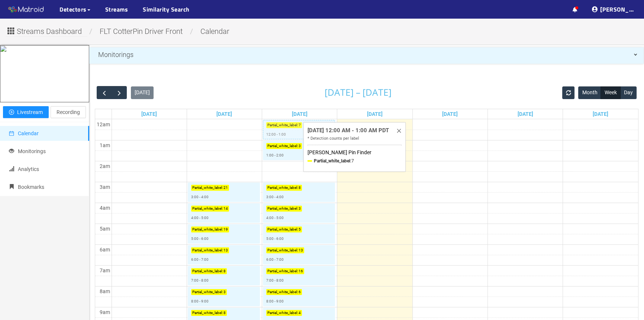 Image resolution: width=644 pixels, height=320 pixels. What do you see at coordinates (629, 93) in the screenshot?
I see `button: Day` at bounding box center [629, 93].